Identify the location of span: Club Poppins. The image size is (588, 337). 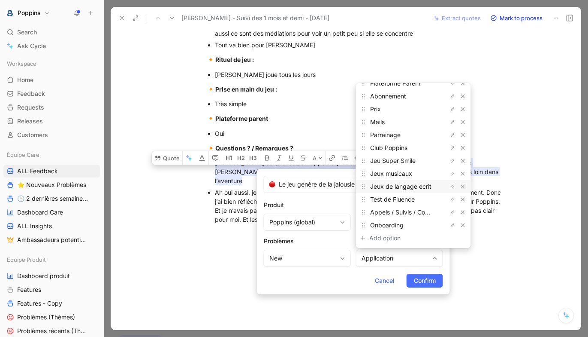
(389, 147).